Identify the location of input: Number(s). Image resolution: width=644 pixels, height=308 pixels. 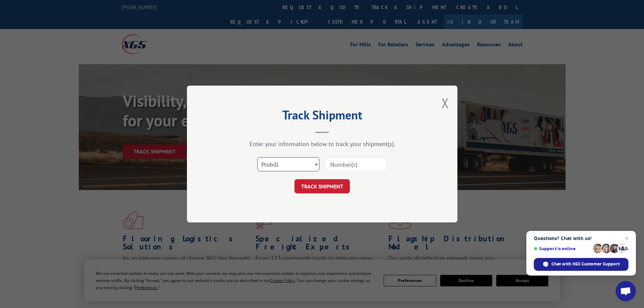
(356, 164).